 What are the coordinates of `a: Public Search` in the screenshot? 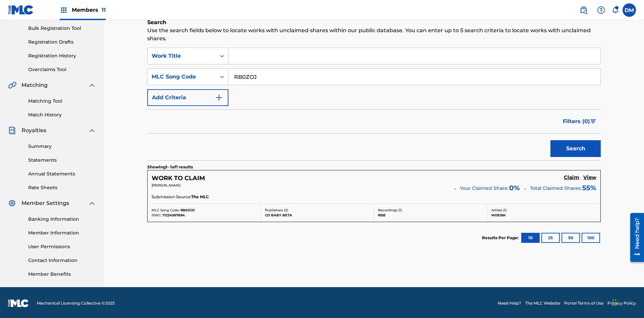 It's located at (583, 10).